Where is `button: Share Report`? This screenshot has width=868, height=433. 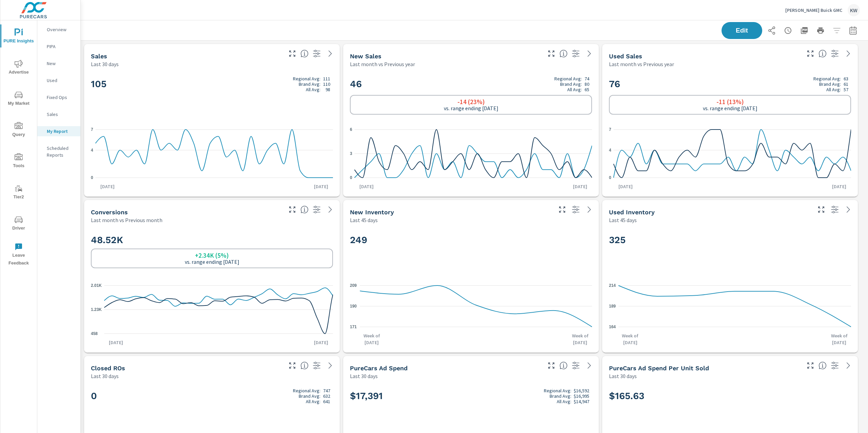 button: Share Report is located at coordinates (771, 31).